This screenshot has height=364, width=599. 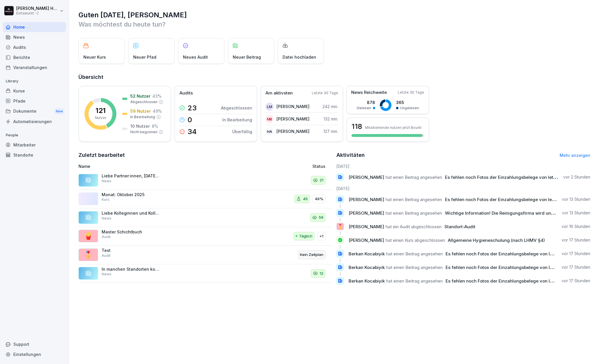 I want to click on p: Am aktivsten, so click(x=279, y=93).